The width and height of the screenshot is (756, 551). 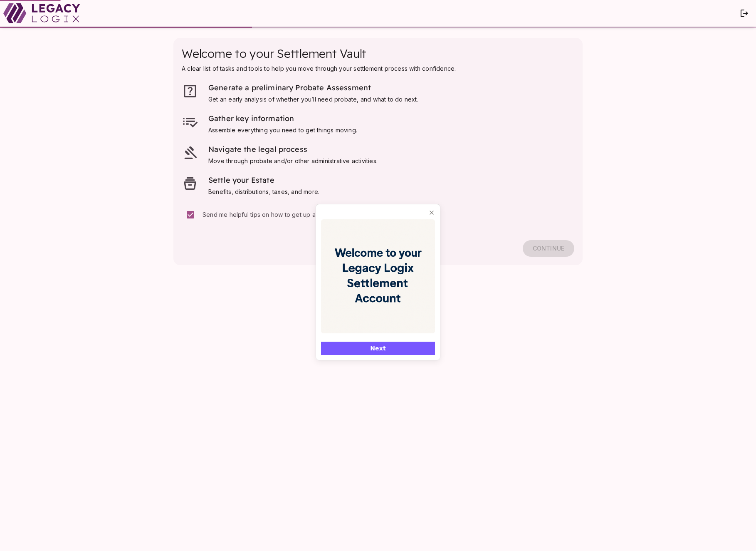 What do you see at coordinates (258, 149) in the screenshot?
I see `span: Navigate the legal process` at bounding box center [258, 149].